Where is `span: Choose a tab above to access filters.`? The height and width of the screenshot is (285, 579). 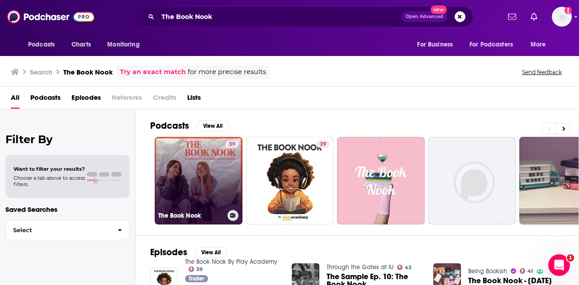
span: Choose a tab above to access filters. is located at coordinates (49, 181).